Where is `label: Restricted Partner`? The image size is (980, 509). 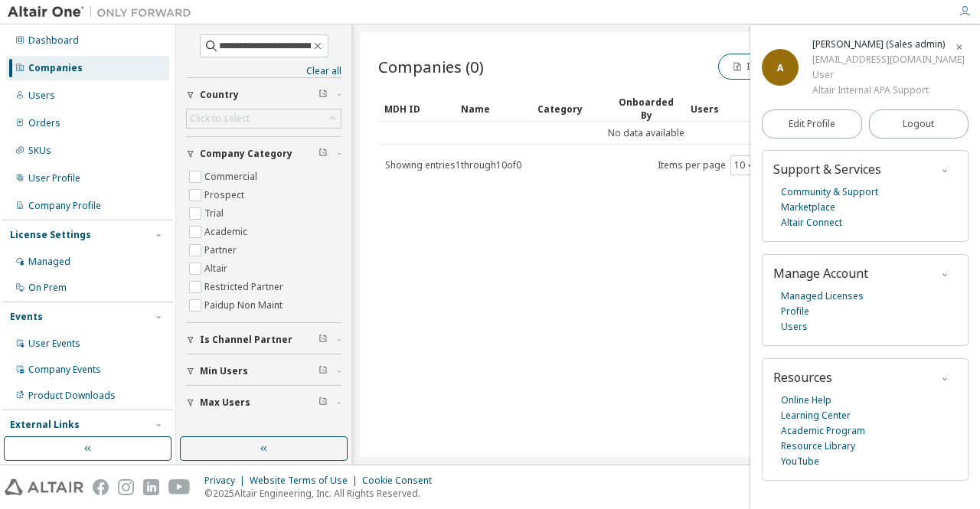
label: Restricted Partner is located at coordinates (245, 287).